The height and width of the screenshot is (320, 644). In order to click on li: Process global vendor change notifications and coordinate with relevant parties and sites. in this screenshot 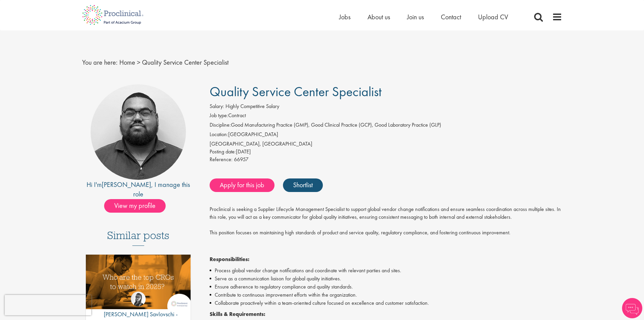, I will do `click(386, 270)`.